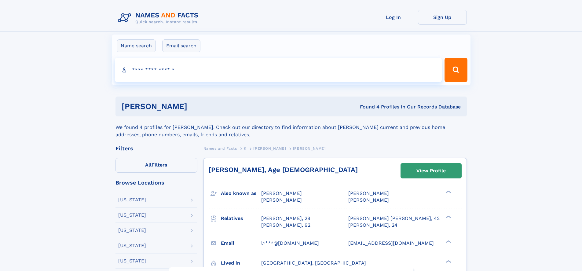 The width and height of the screenshot is (582, 271). I want to click on button: Search Button, so click(456, 70).